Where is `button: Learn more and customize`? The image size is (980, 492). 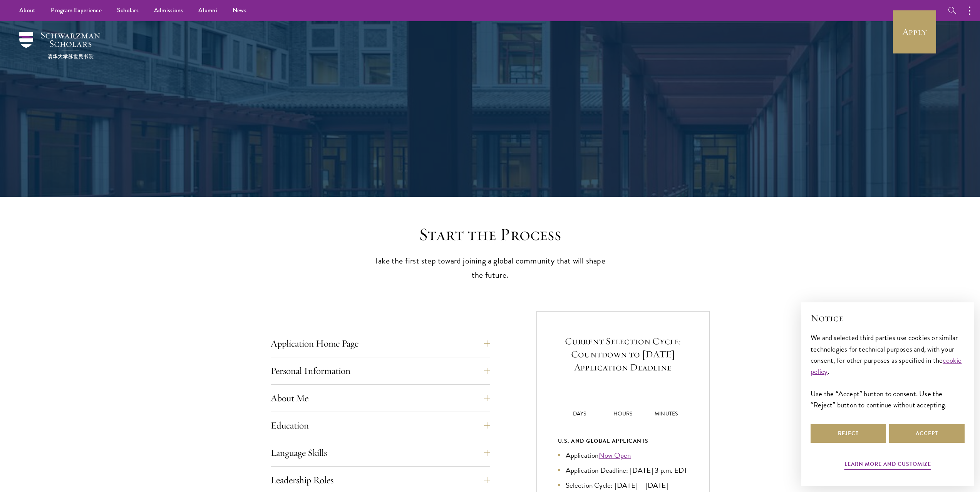 button: Learn more and customize is located at coordinates (887, 466).